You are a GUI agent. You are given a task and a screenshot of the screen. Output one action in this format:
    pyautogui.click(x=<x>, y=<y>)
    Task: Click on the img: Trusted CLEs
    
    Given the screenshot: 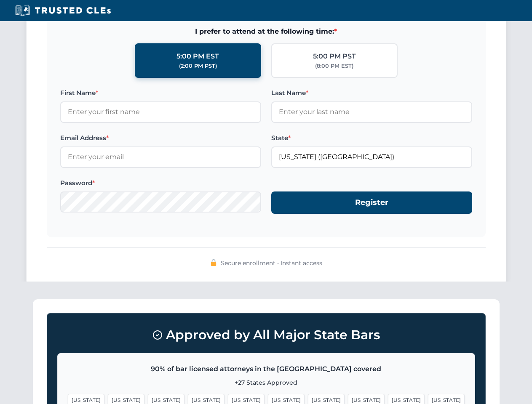 What is the action you would take?
    pyautogui.click(x=63, y=11)
    